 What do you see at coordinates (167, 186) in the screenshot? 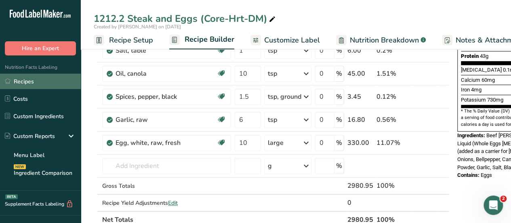
I see `div: Gross Totals` at bounding box center [167, 186].